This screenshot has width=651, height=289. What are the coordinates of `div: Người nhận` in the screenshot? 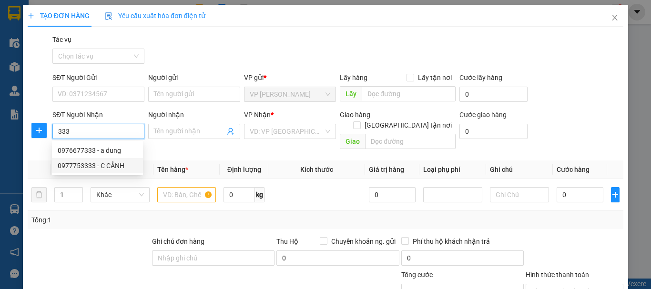 It's located at (194, 115).